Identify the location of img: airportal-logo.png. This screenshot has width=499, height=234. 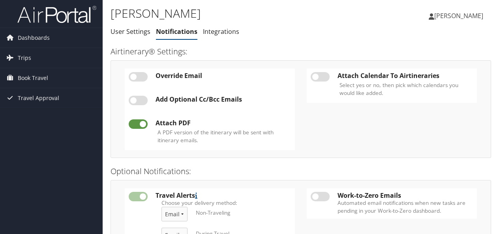
(57, 14).